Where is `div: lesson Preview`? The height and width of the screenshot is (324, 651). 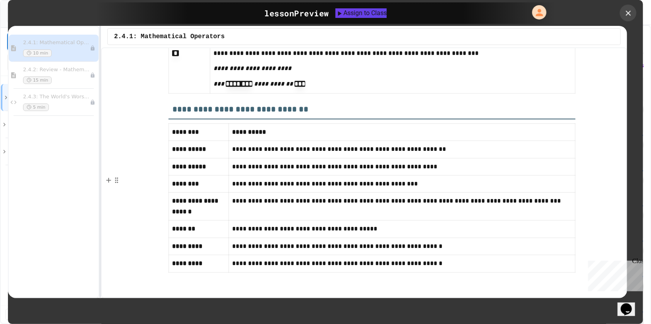 div: lesson Preview is located at coordinates (297, 13).